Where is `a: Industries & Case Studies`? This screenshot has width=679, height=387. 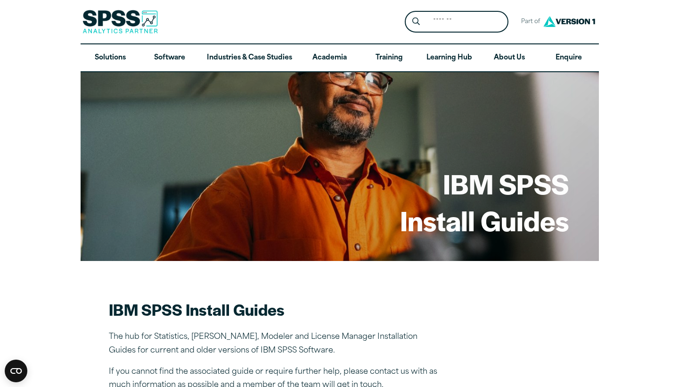 a: Industries & Case Studies is located at coordinates (249, 58).